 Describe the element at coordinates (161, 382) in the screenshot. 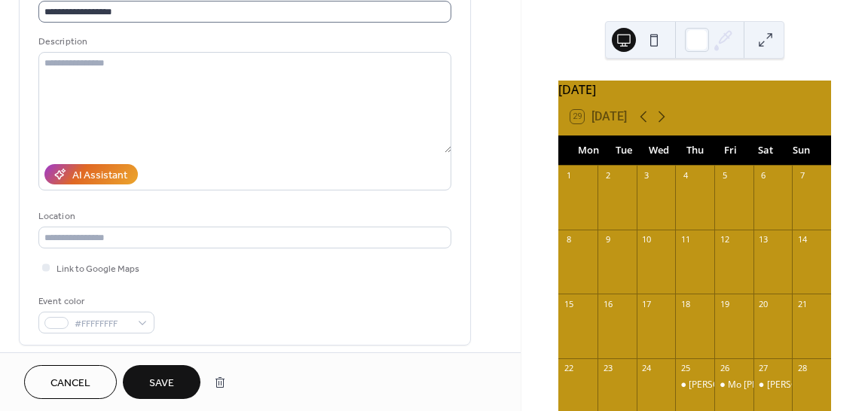

I see `button: Save` at that location.